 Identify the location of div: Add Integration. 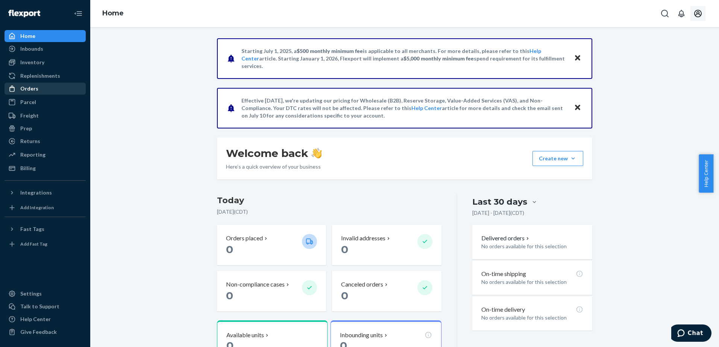
(37, 208).